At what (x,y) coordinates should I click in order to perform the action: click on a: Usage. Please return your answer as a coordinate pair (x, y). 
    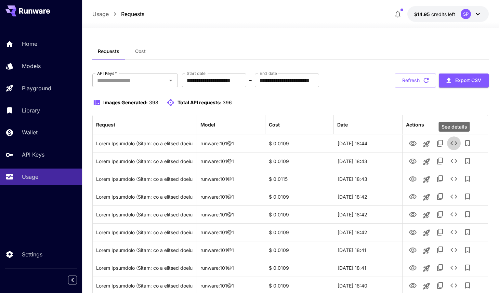
    Looking at the image, I should click on (101, 14).